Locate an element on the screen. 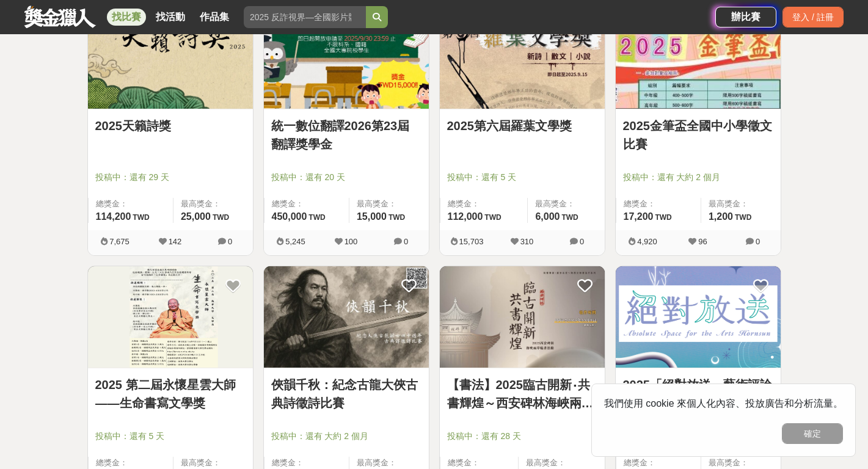 This screenshot has width=868, height=469. a: 找比賽 is located at coordinates (126, 17).